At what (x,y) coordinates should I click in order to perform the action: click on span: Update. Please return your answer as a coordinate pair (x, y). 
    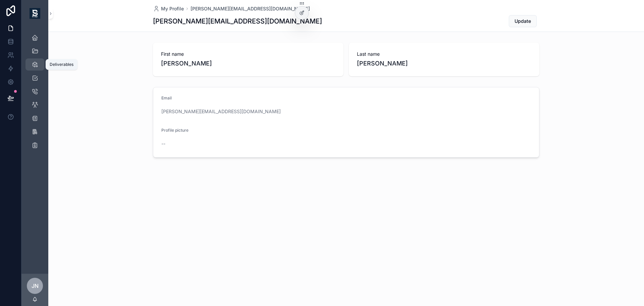
    Looking at the image, I should click on (523, 21).